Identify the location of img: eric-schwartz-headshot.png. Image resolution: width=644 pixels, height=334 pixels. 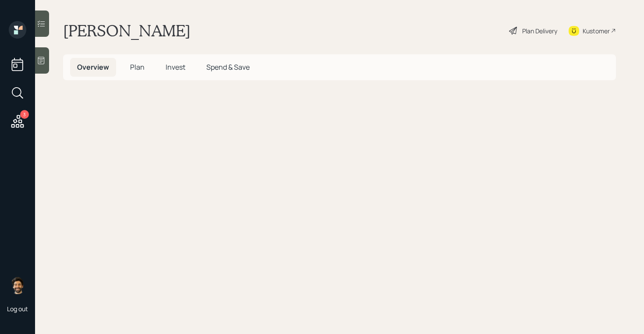
(18, 285).